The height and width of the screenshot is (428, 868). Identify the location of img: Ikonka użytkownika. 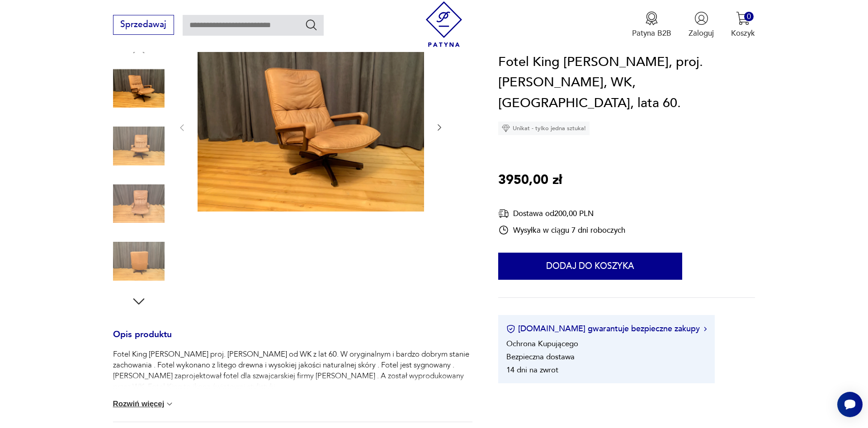
(701, 18).